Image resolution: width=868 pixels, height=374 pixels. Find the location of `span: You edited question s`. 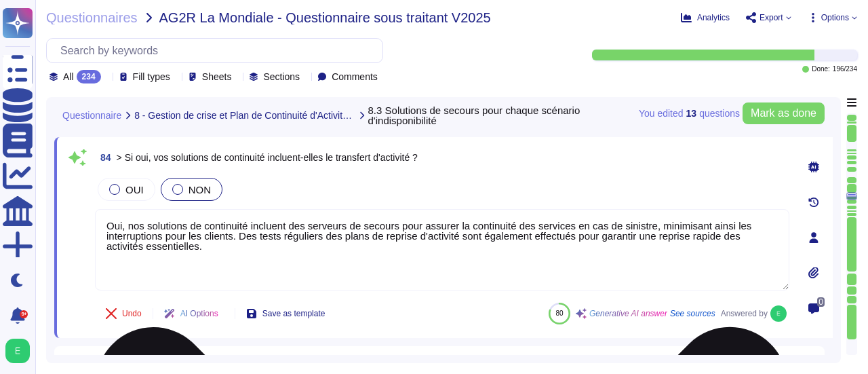

span: You edited question s is located at coordinates (689, 113).